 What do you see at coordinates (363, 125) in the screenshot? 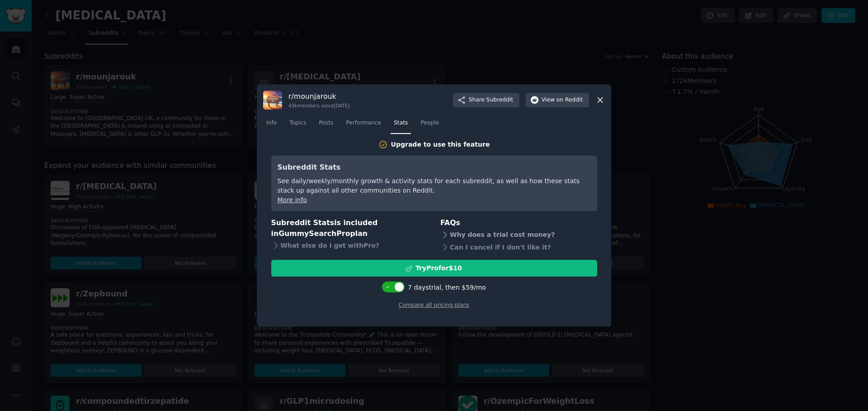
I see `a: Performance` at bounding box center [363, 125].